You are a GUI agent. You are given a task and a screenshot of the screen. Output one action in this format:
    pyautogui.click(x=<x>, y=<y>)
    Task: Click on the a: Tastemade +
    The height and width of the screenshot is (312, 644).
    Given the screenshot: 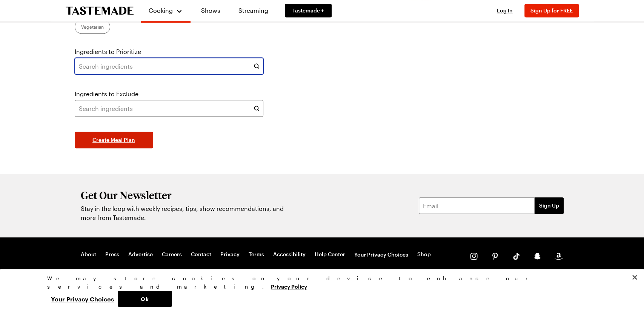 What is the action you would take?
    pyautogui.click(x=308, y=10)
    